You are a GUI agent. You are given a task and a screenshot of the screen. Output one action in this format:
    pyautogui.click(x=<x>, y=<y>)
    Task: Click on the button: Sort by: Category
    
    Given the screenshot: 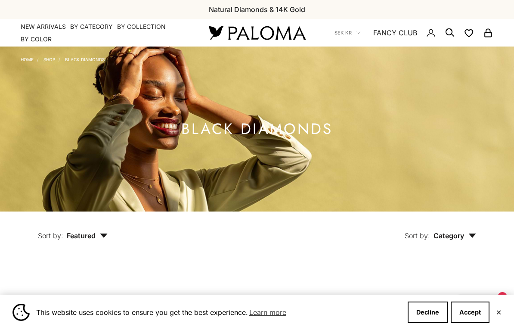 What is the action you would take?
    pyautogui.click(x=440, y=229)
    